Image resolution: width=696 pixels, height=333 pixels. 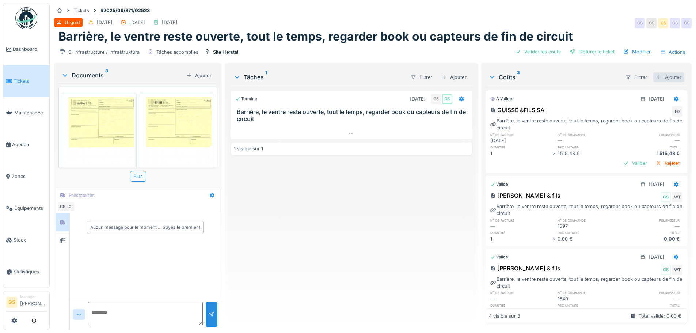 I want to click on h1: Barrière, le ventre reste ouverte, tout le temps, regarder book ou capteurs de fin de circuit, so click(x=316, y=37).